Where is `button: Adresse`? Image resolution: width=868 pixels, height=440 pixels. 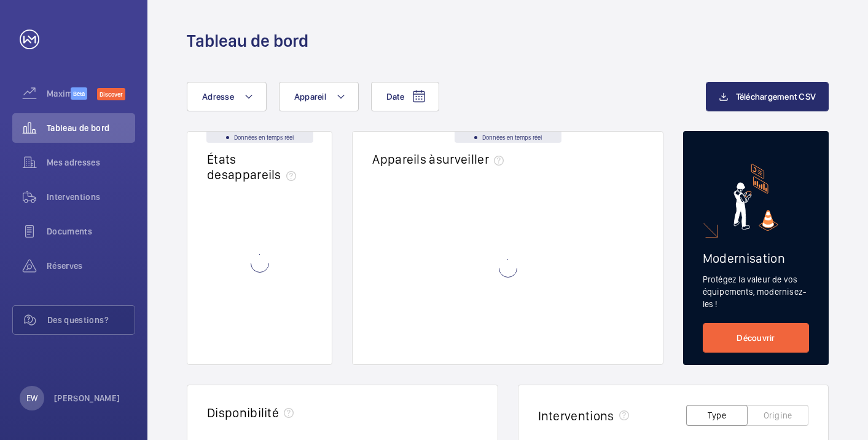
button: Adresse is located at coordinates (227, 96).